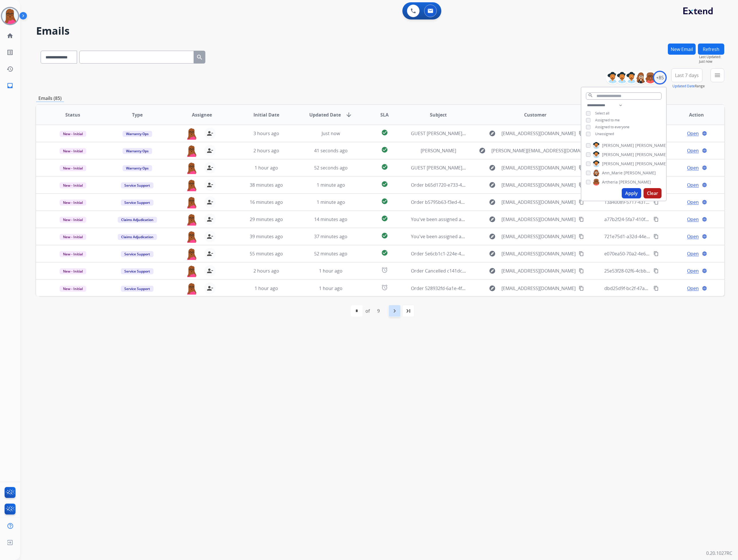  What do you see at coordinates (460, 185) in the screenshot?
I see `span: Order b65d1720-e733-4f2c-80a1-9fd50f58f5d1` at bounding box center [460, 185].